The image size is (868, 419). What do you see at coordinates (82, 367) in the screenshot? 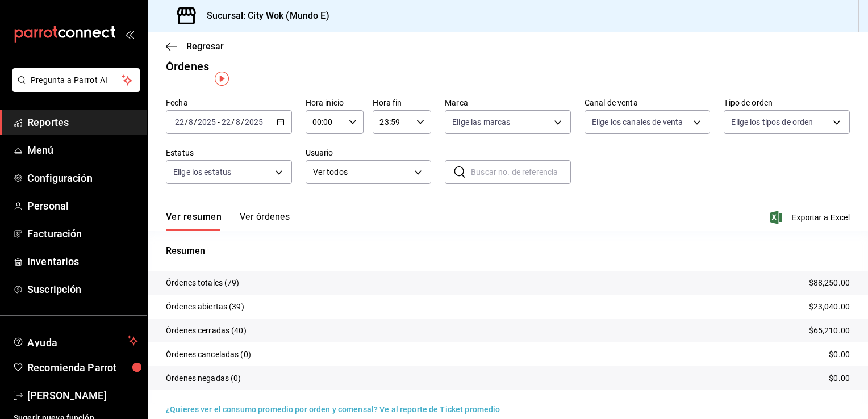
I see `span: Recomienda Parrot` at bounding box center [82, 367].